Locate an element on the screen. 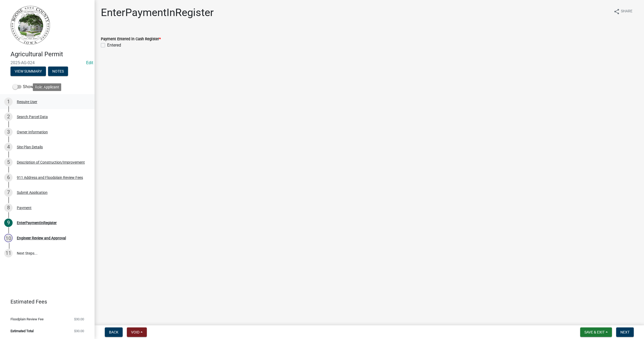 Image resolution: width=644 pixels, height=339 pixels. button: Void is located at coordinates (137, 332).